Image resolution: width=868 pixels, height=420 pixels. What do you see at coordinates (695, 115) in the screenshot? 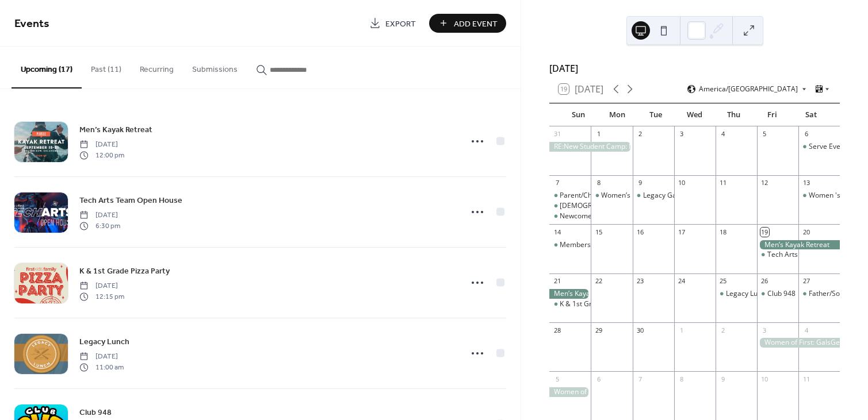
I see `div: Wed` at bounding box center [695, 115].